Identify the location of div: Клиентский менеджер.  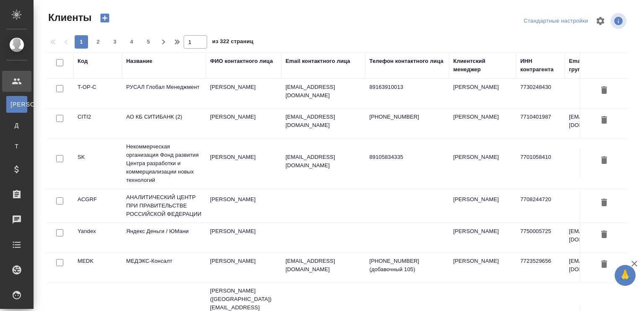
(482, 66).